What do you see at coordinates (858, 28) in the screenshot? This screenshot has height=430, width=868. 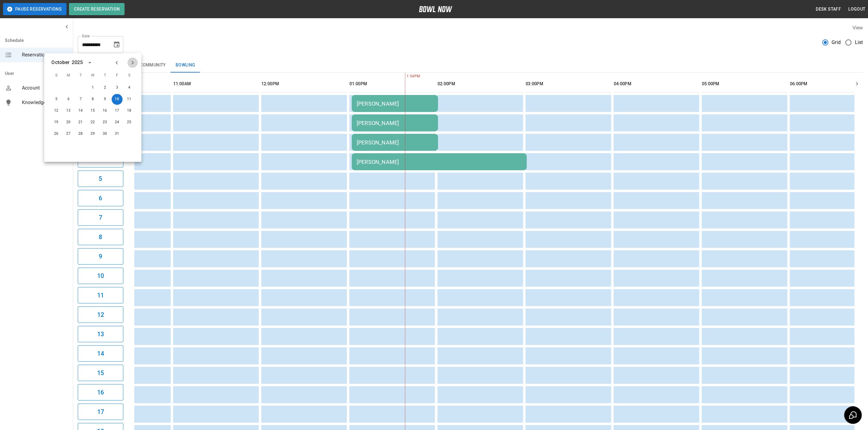 I see `label: View` at bounding box center [858, 28].